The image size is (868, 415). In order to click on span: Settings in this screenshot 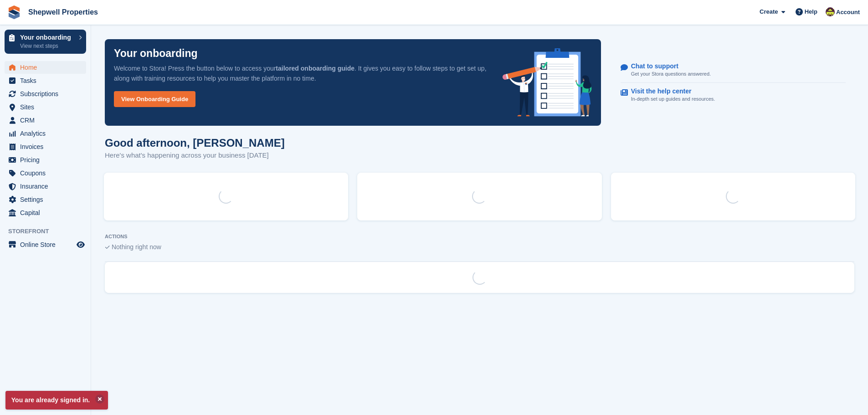, I will do `click(47, 199)`.